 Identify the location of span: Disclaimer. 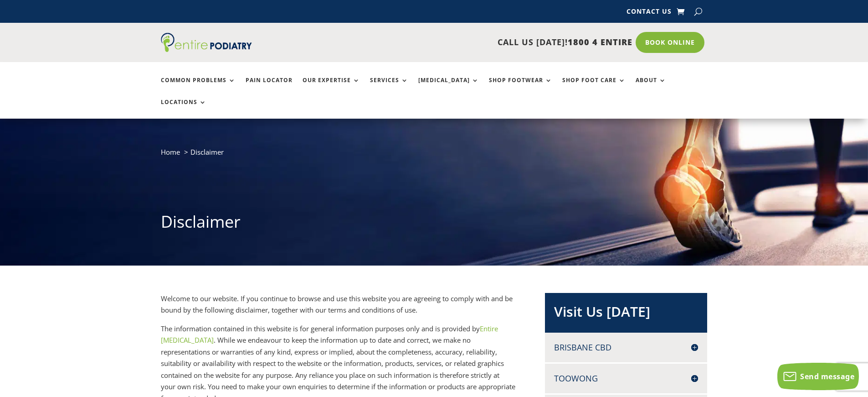
(207, 152).